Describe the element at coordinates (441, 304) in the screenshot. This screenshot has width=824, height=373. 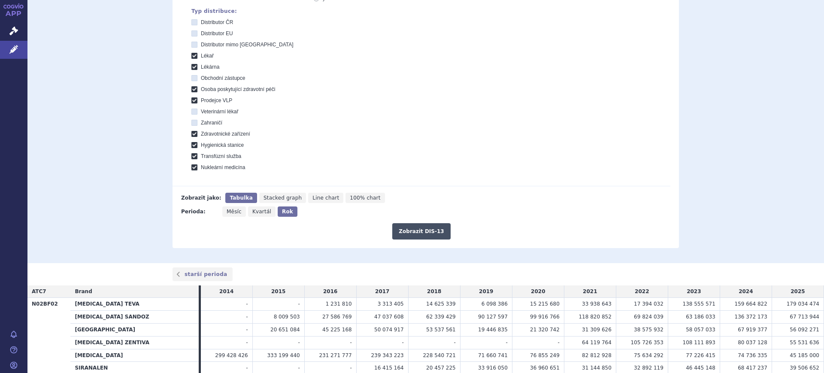
I see `span: 14 625 339` at that location.